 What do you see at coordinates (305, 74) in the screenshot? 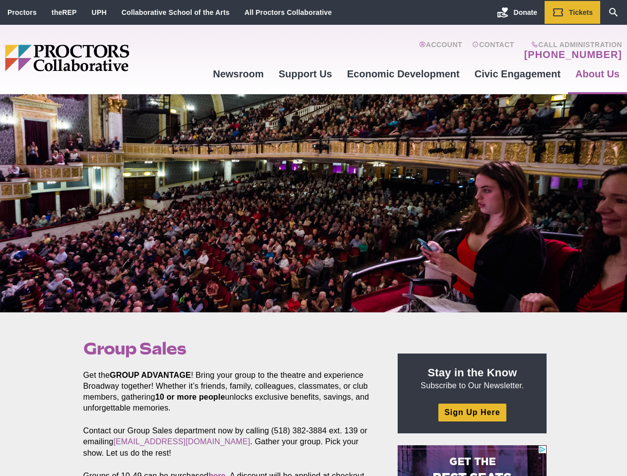
I see `a: Support Us` at bounding box center [305, 74].